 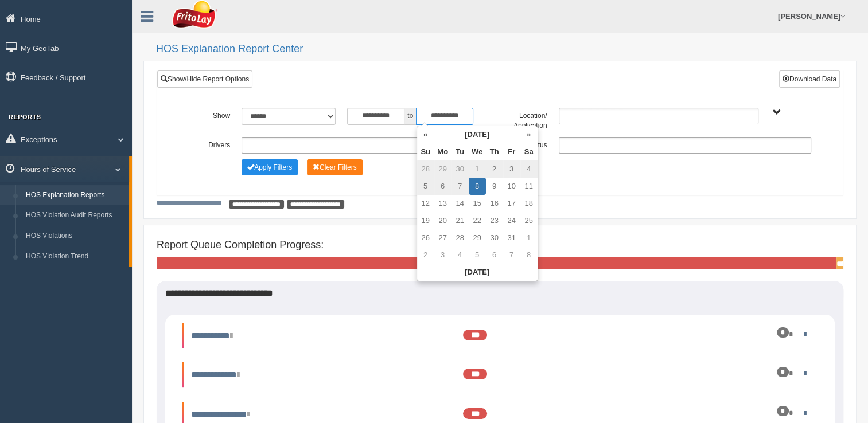 What do you see at coordinates (529, 203) in the screenshot?
I see `td: 18` at bounding box center [529, 203].